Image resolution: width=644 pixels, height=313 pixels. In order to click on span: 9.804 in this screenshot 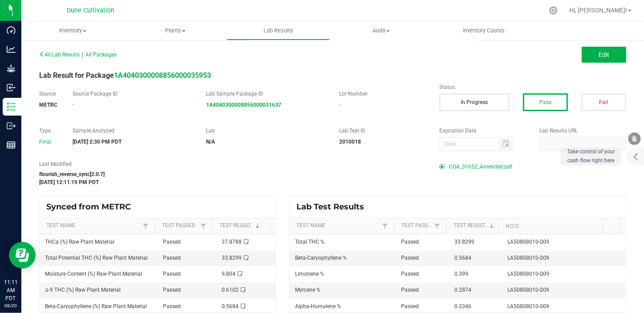, I will do `click(229, 274)`.